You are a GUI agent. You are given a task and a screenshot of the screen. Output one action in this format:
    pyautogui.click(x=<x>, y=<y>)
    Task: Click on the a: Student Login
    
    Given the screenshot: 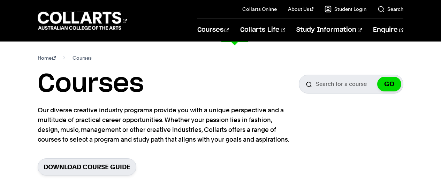 What is the action you would take?
    pyautogui.click(x=346, y=9)
    